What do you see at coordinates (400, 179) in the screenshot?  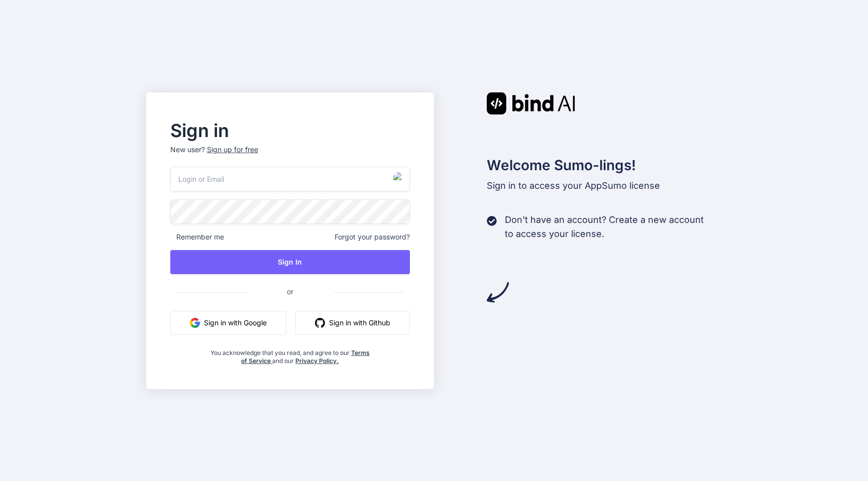 I see `button: Generate KadeEmail Address` at bounding box center [400, 179].